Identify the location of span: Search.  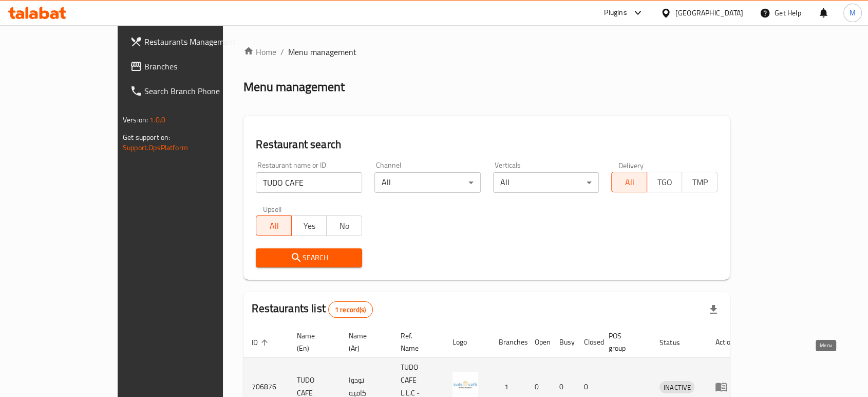
(308, 258).